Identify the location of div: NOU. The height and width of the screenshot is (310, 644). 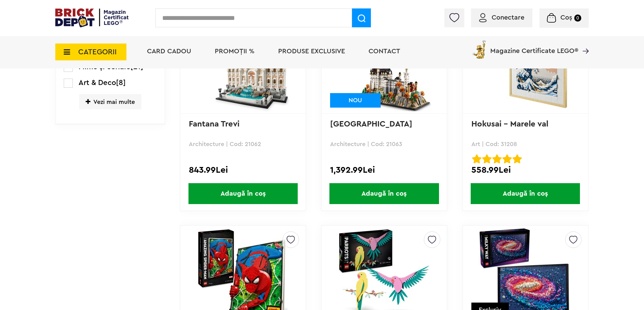
(355, 100).